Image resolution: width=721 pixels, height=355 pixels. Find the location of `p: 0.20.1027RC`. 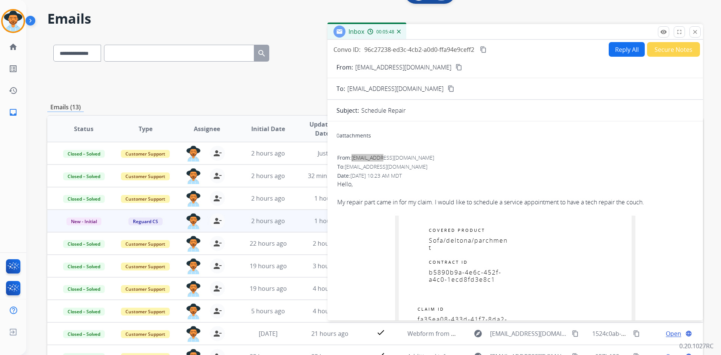

p: 0.20.1027RC is located at coordinates (696, 346).